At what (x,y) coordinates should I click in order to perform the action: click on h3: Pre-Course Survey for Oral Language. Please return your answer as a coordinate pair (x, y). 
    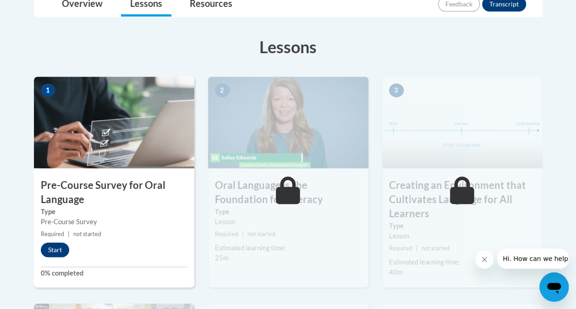
    Looking at the image, I should click on (114, 192).